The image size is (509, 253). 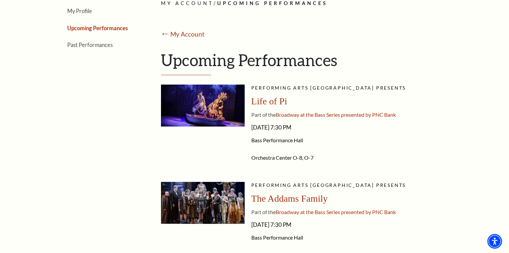 What do you see at coordinates (188, 34) in the screenshot?
I see `a: My Account` at bounding box center [188, 34].